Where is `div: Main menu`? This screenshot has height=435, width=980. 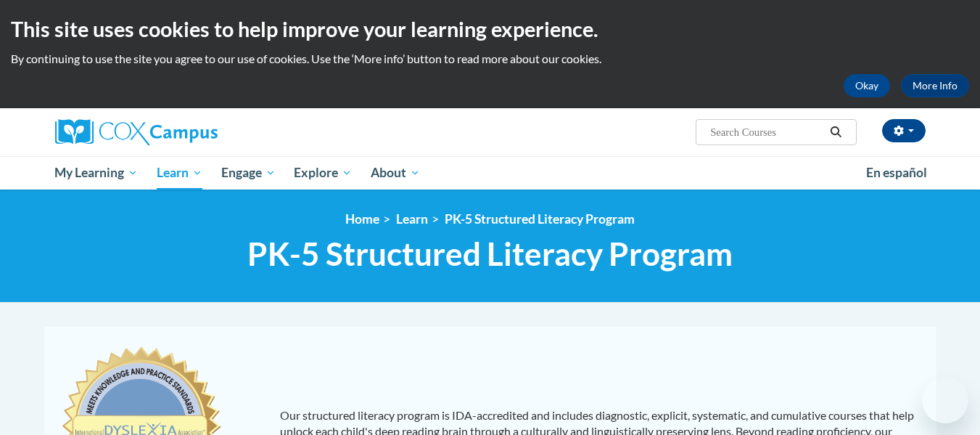 div: Main menu is located at coordinates (490, 173).